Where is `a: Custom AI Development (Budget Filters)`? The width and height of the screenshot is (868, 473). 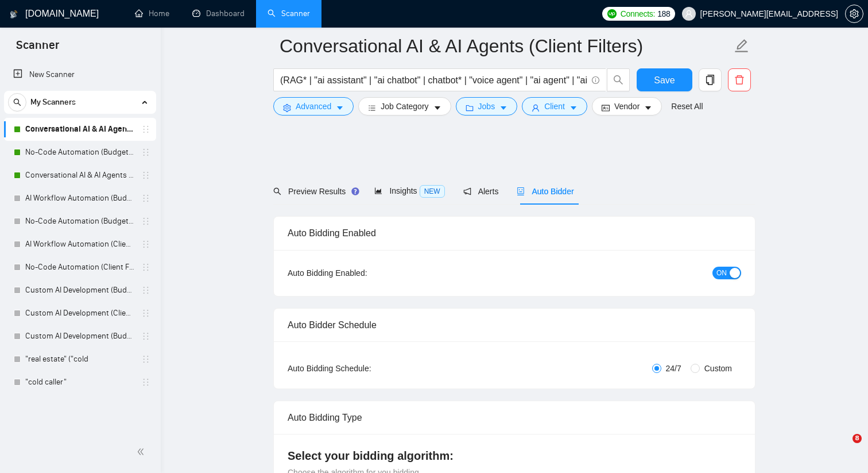 a: Custom AI Development (Budget Filters) is located at coordinates (80, 336).